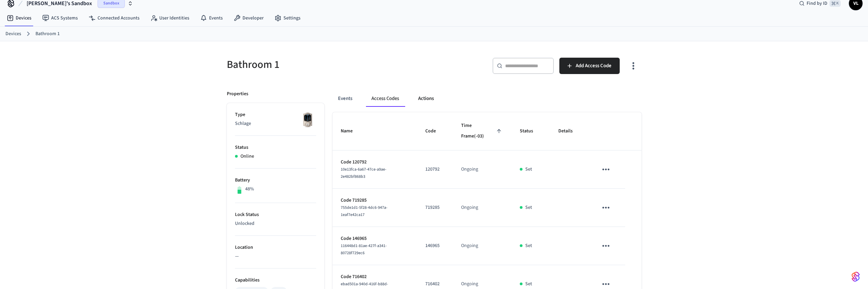 The width and height of the screenshot is (868, 289). What do you see at coordinates (351, 131) in the screenshot?
I see `span: Name` at bounding box center [351, 131].